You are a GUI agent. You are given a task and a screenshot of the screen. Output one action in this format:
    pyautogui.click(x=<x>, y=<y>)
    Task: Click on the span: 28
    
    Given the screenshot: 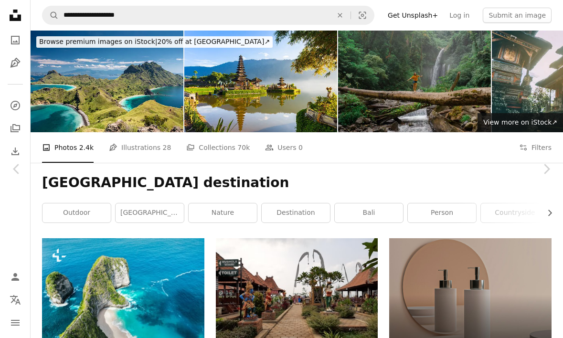 What is the action you would take?
    pyautogui.click(x=167, y=148)
    